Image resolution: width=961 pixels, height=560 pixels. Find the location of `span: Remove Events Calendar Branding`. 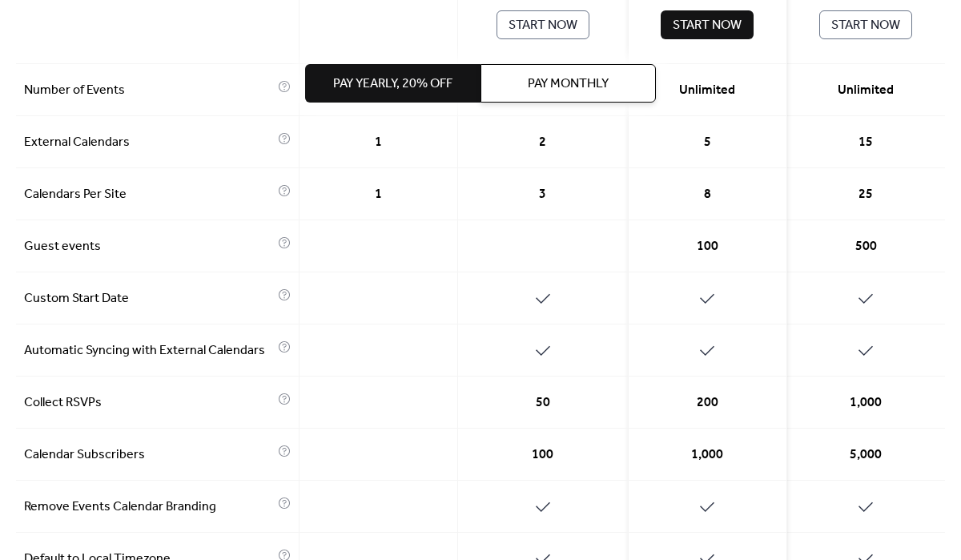

span: Remove Events Calendar Branding is located at coordinates (149, 507).